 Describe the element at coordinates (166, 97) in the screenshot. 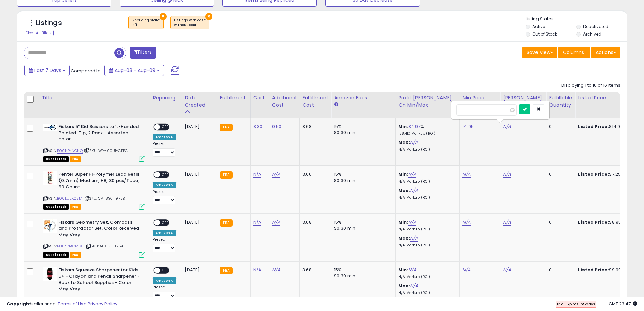

I see `div: Repricing` at that location.